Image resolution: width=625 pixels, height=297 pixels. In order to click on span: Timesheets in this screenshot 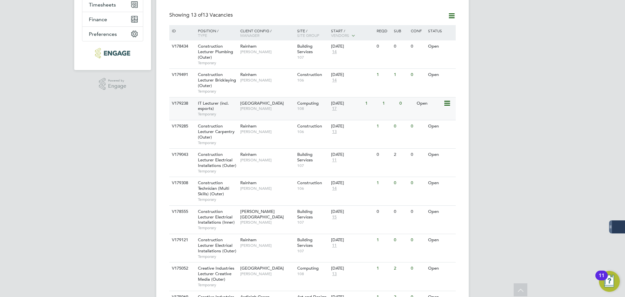, I will do `click(102, 5)`.